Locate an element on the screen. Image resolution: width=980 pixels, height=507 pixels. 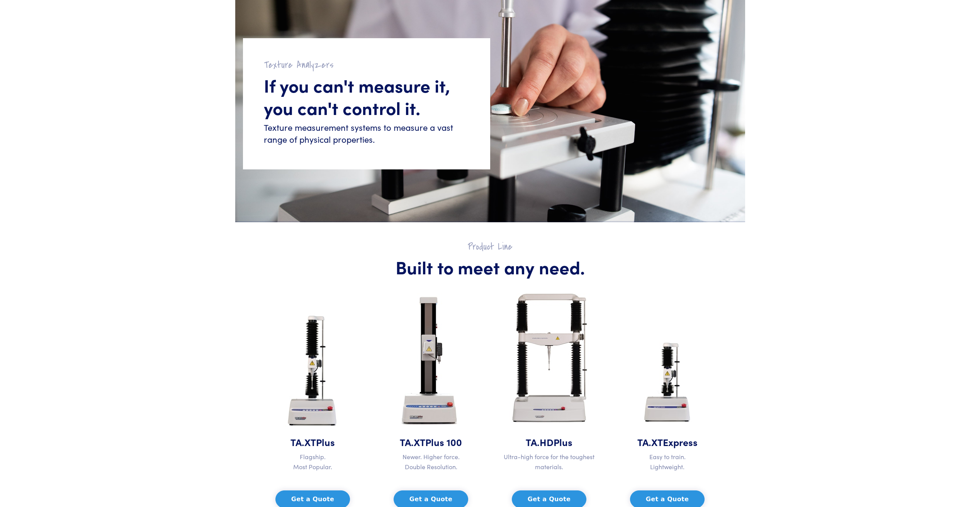
img: ta-xt-100-analyzer.jpg is located at coordinates (431, 361).